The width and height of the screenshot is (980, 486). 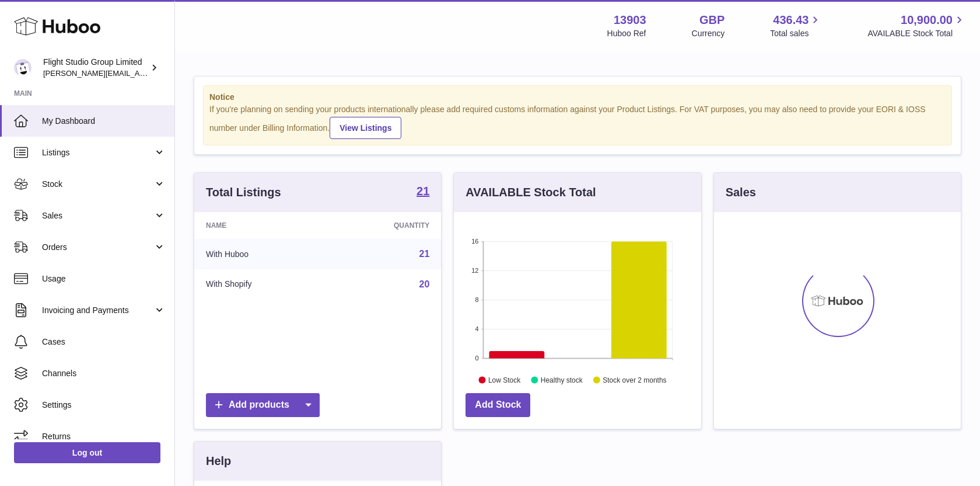 What do you see at coordinates (476, 270) in the screenshot?
I see `text: 12` at bounding box center [476, 270].